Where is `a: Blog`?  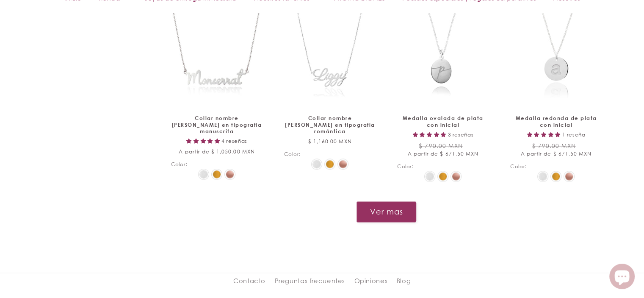
a: Blog is located at coordinates (403, 281).